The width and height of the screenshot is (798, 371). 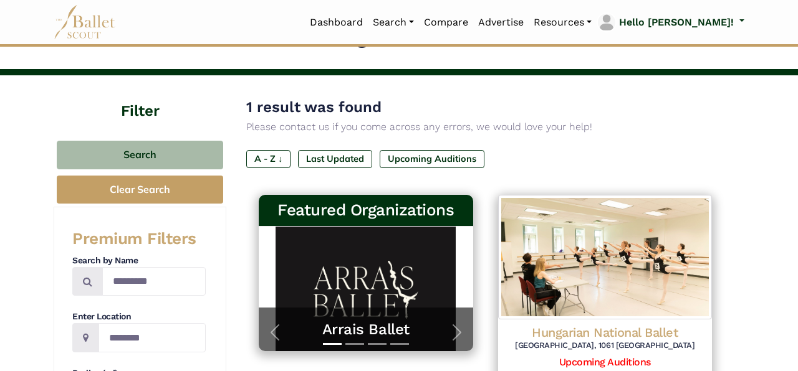 What do you see at coordinates (485, 127) in the screenshot?
I see `p: Please contact us if you come across any errors, we would love your help!` at bounding box center [485, 127].